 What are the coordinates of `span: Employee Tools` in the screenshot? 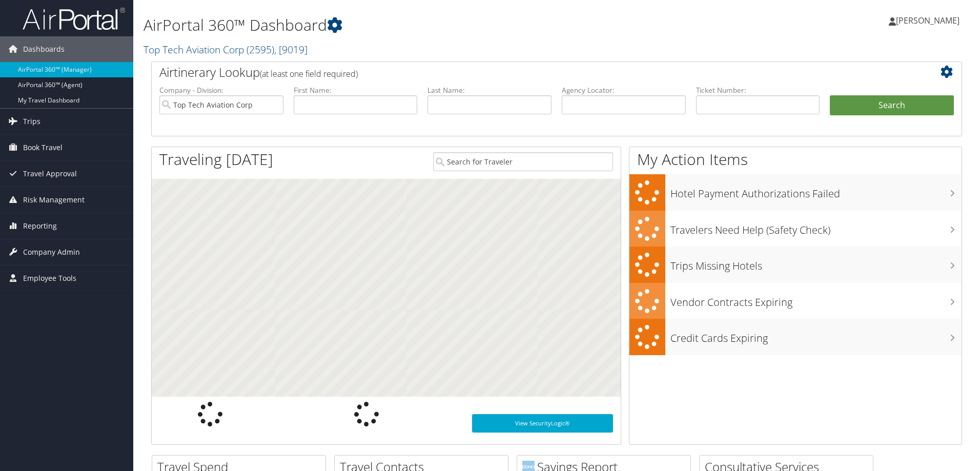 It's located at (50, 278).